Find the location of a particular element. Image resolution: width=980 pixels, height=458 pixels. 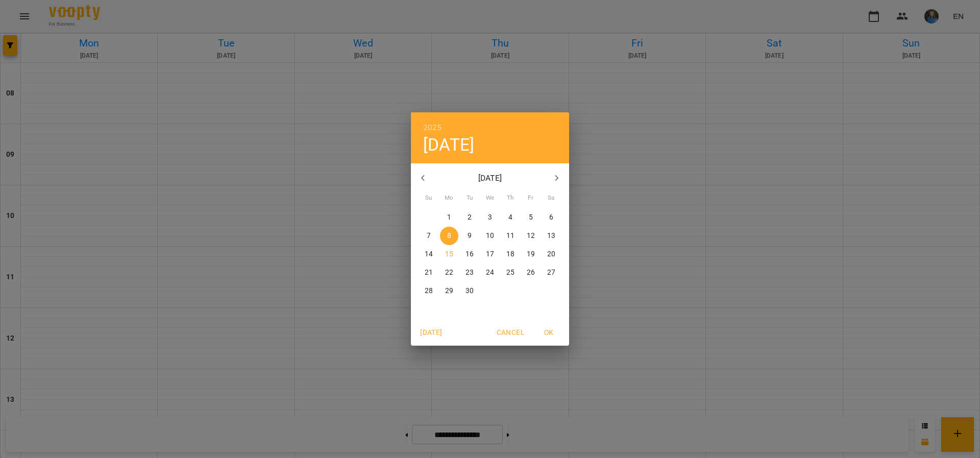

button: 14 is located at coordinates (428, 254).